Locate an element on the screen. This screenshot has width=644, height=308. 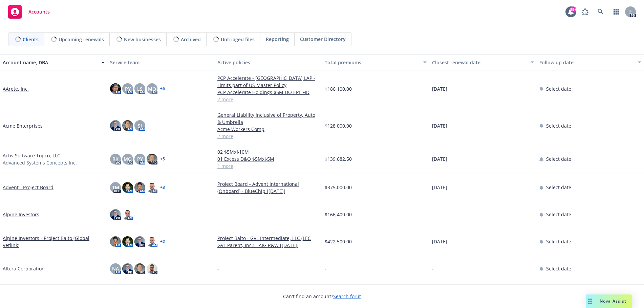
a: Accounts is located at coordinates (29, 12).